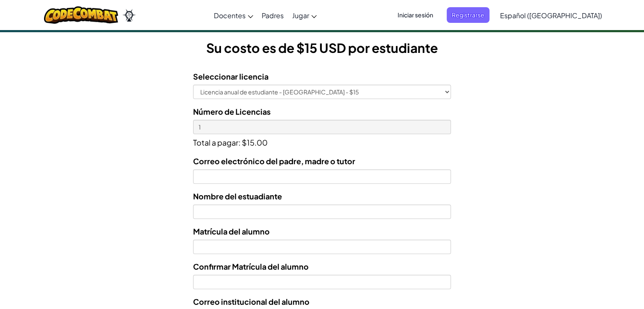 This screenshot has height=309, width=644. I want to click on button: Iniciar sesión, so click(415, 15).